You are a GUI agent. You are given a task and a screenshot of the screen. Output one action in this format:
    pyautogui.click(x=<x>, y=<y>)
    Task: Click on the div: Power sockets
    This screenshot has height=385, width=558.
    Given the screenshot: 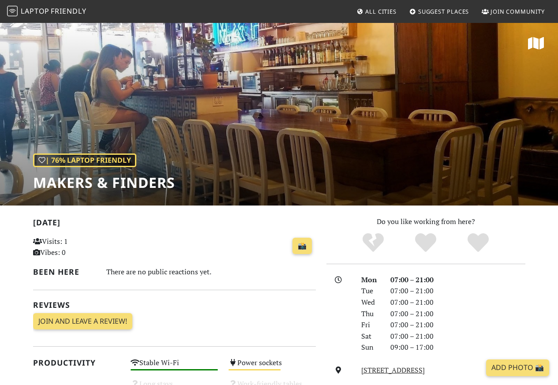 What is the action you would take?
    pyautogui.click(x=272, y=367)
    